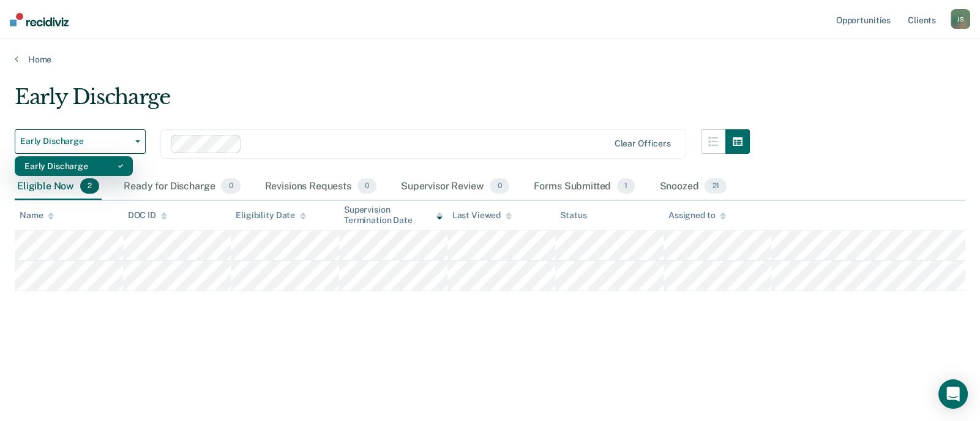 This screenshot has width=980, height=421. I want to click on div: Forms Submitted1, so click(585, 187).